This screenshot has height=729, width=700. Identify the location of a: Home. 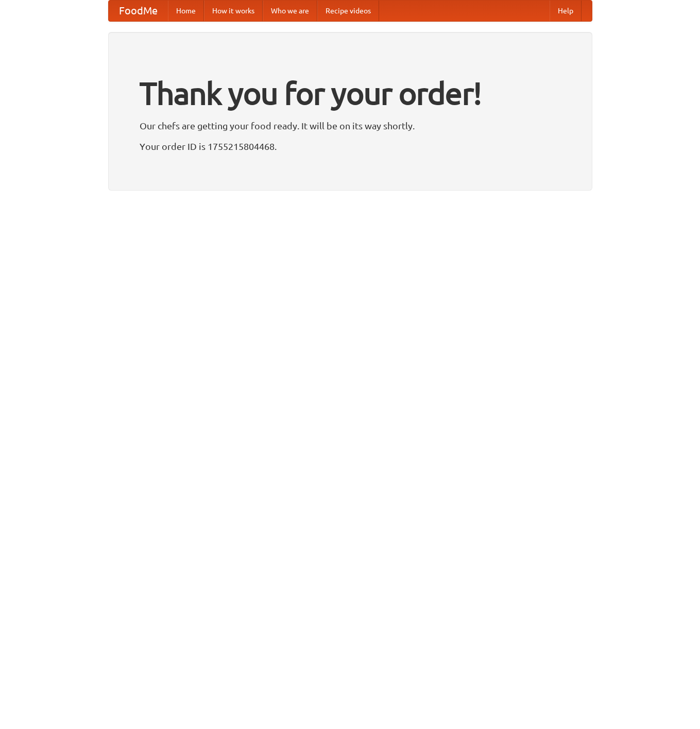
(186, 10).